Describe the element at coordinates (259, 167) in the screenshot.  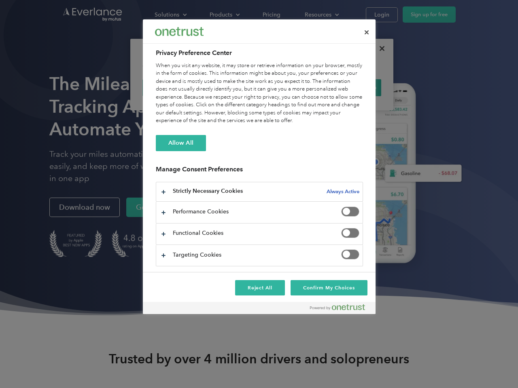
I see `div: Preference center` at that location.